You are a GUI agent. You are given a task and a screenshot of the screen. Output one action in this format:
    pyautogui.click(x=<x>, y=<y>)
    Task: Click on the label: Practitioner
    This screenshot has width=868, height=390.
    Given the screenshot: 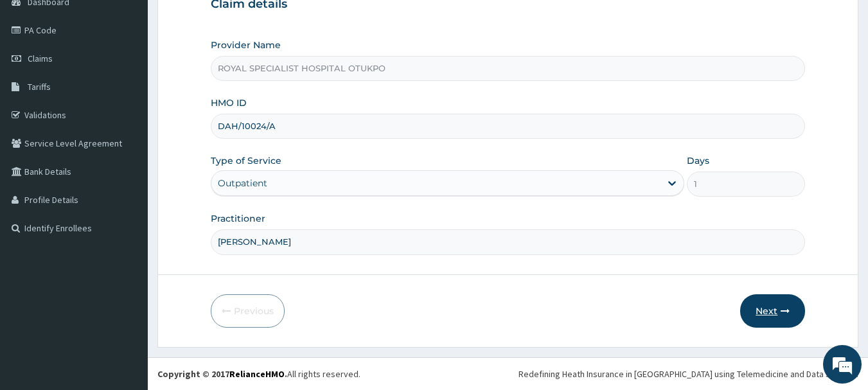 What is the action you would take?
    pyautogui.click(x=238, y=218)
    